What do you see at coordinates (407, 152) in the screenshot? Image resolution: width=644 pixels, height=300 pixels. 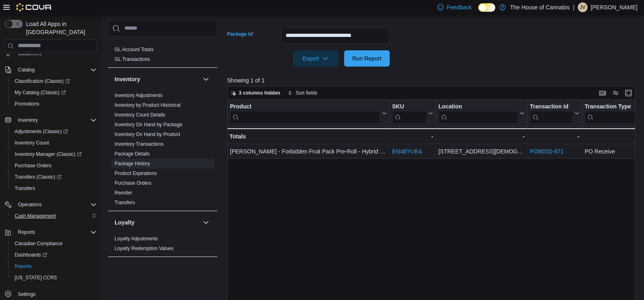 I see `a: EN4BYUE4` at bounding box center [407, 152].